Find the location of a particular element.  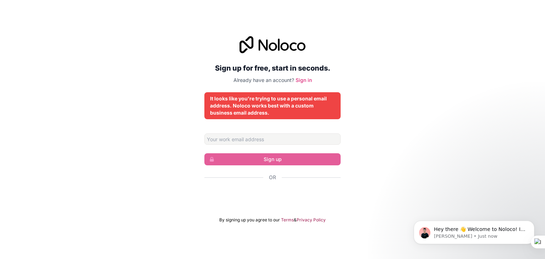

h2: Sign up for free, start in seconds. is located at coordinates (272, 68).